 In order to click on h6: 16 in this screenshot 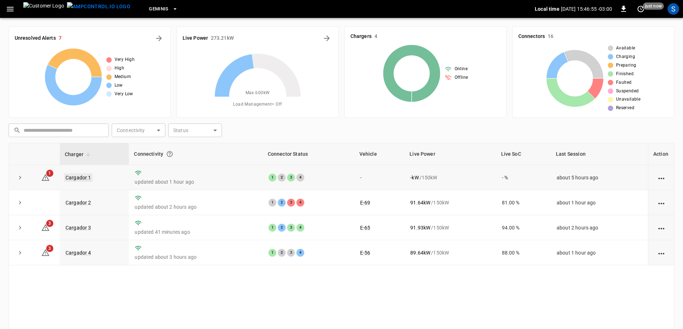, I will do `click(551, 37)`.